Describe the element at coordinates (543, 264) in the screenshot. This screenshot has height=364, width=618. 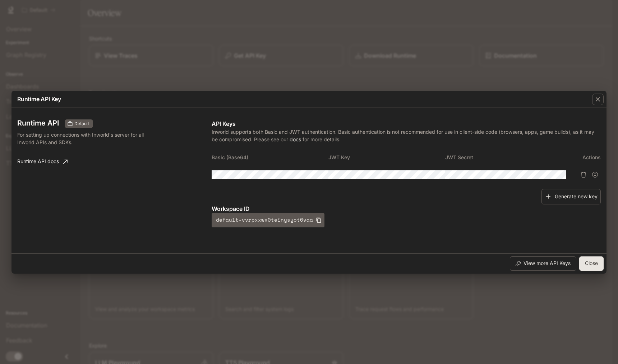
I see `button: View more API Keys` at that location.